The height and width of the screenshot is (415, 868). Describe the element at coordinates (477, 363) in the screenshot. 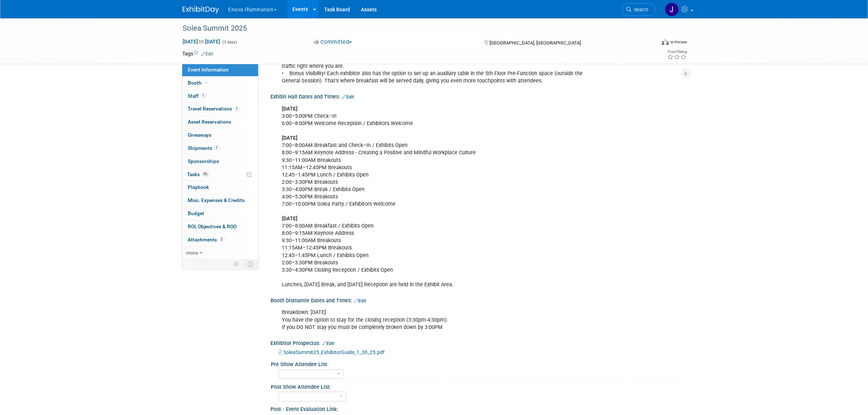

I see `div: Pre Show Attendee List:` at that location.